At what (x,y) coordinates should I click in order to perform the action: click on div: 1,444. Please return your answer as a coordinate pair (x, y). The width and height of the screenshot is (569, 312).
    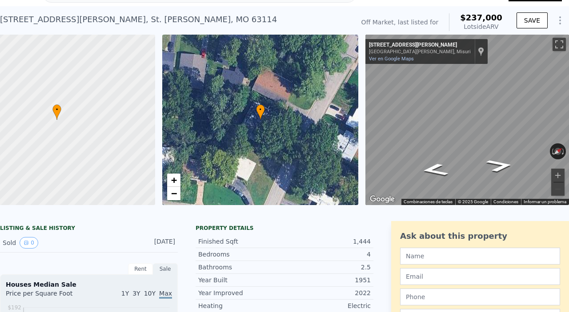
    Looking at the image, I should click on (328, 242).